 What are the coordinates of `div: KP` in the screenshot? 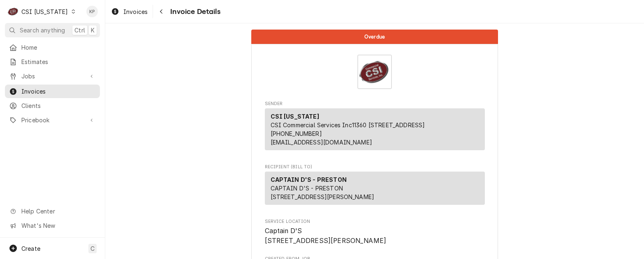 It's located at (92, 12).